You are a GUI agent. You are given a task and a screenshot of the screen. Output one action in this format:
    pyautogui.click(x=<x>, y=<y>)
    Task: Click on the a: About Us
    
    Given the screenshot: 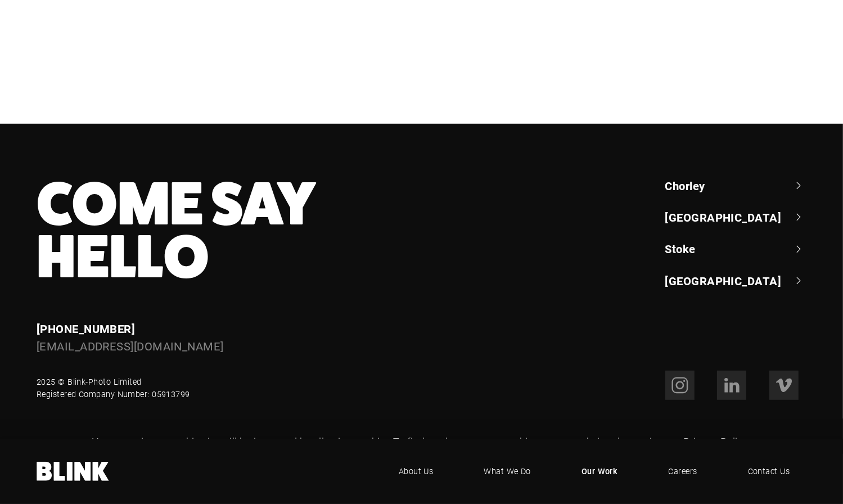 What is the action you would take?
    pyautogui.click(x=416, y=471)
    